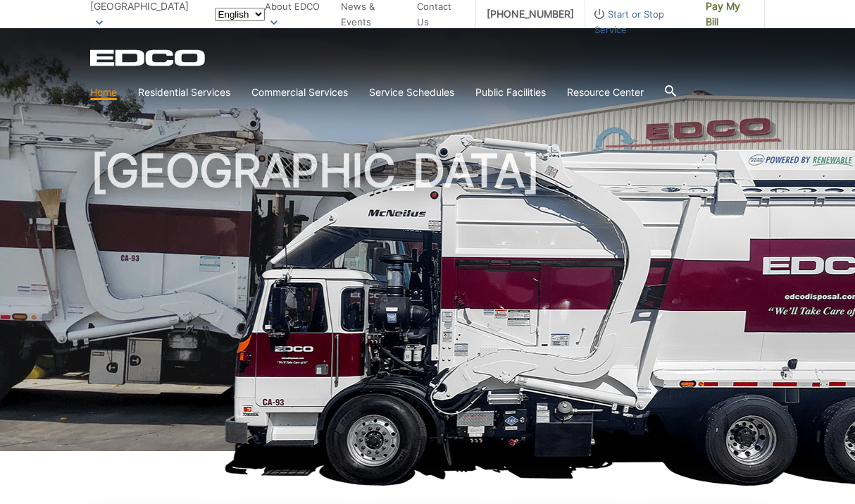 The width and height of the screenshot is (855, 504). What do you see at coordinates (299, 93) in the screenshot?
I see `a: Commercial Services` at bounding box center [299, 93].